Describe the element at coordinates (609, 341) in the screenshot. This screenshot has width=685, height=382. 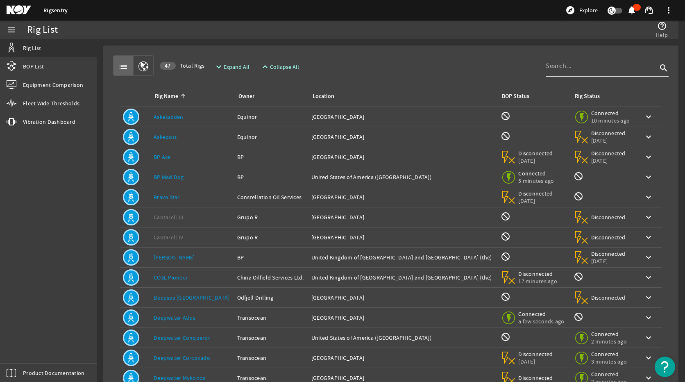
I see `span: 2 minutes ago` at that location.